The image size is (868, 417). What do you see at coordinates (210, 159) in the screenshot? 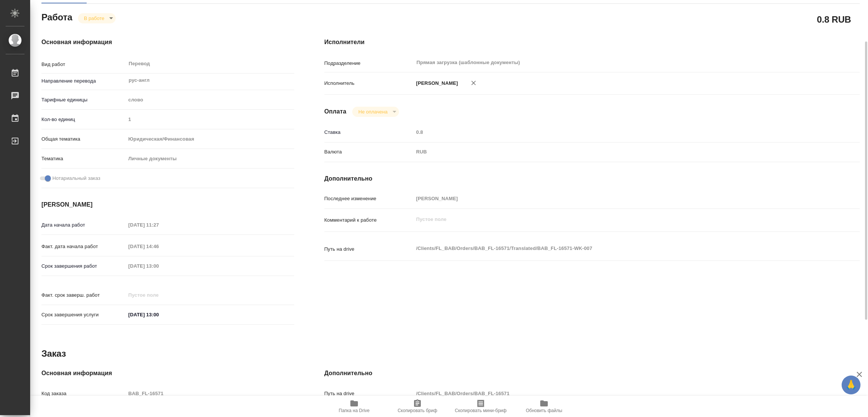
I see `div: Личные документы` at bounding box center [210, 159].